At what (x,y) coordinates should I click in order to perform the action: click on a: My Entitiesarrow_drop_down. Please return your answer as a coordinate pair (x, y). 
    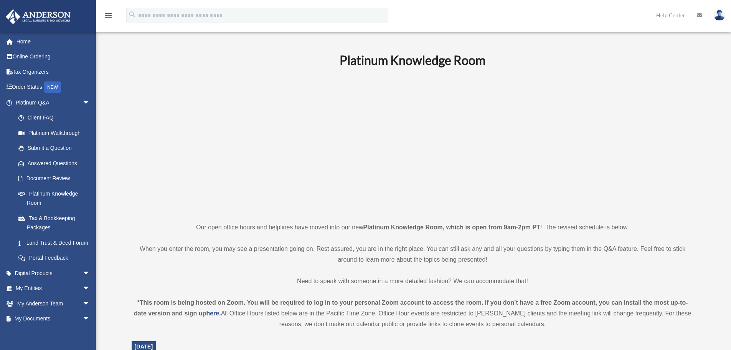
    Looking at the image, I should click on (53, 288).